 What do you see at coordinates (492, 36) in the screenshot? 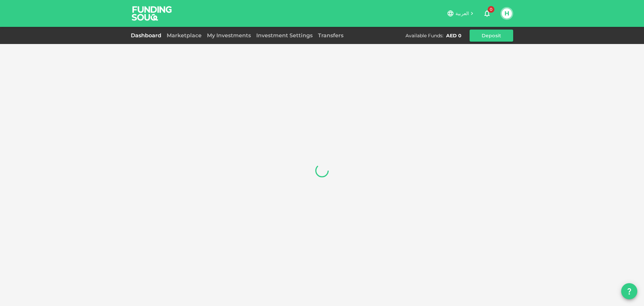
I see `button: Deposit` at bounding box center [492, 36].